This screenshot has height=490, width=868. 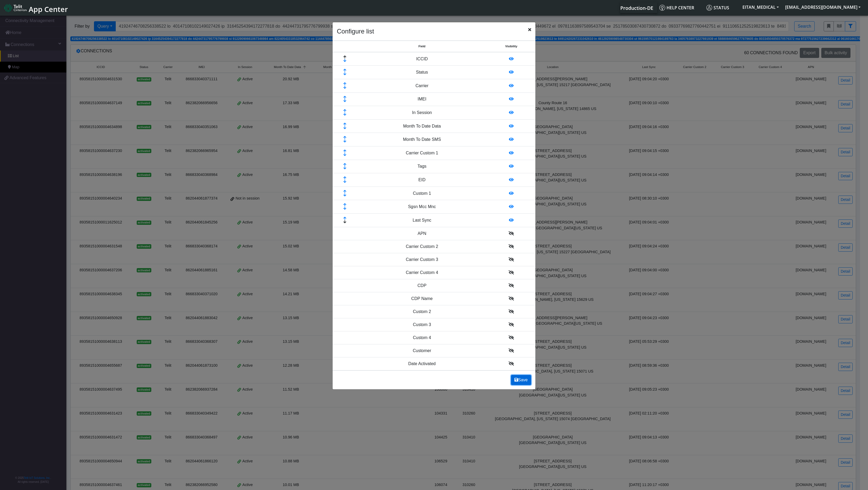 What do you see at coordinates (422, 220) in the screenshot?
I see `td: Last Sync` at bounding box center [422, 220].